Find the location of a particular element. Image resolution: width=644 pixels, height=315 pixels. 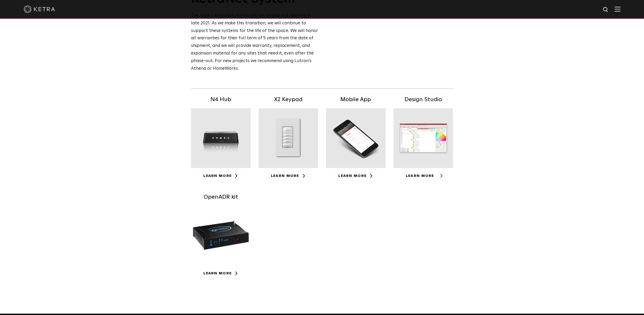

div: The legacy KetraNet system will be phased out starting in late 2021. As we make this transition, ... is located at coordinates (255, 42).